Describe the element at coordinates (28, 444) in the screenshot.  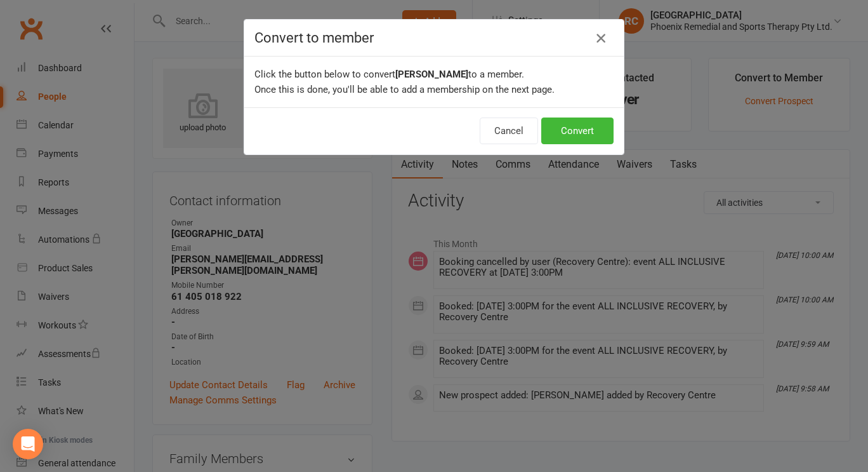
I see `div: Open Intercom Messenger` at that location.